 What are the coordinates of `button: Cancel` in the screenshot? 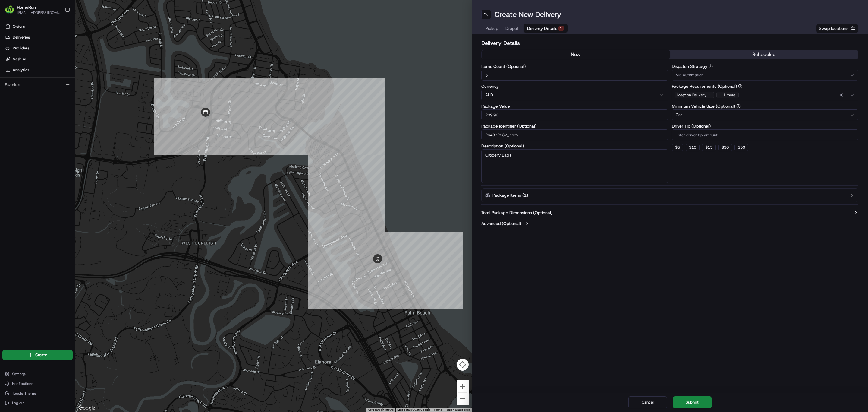 It's located at (648, 402).